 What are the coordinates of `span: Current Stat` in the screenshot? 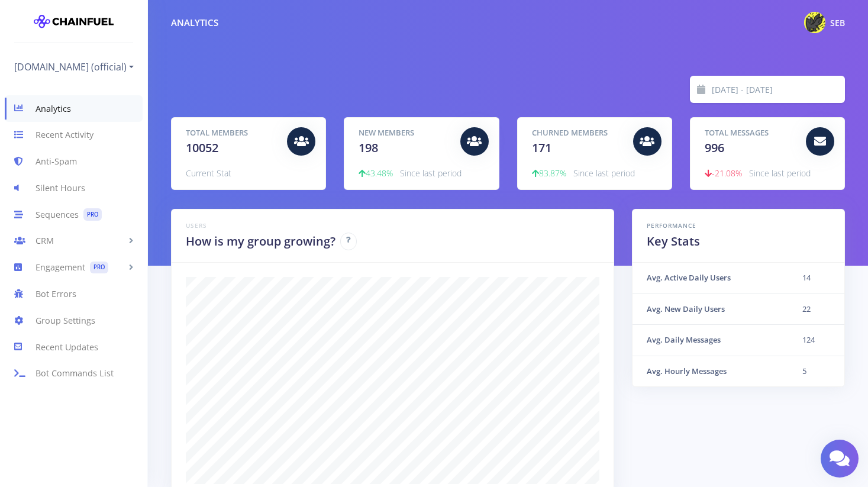 It's located at (208, 173).